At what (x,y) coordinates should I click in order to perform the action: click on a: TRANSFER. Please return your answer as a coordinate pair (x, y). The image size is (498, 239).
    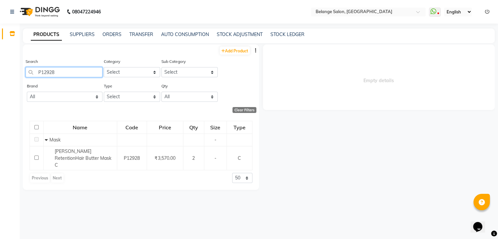
    Looking at the image, I should click on (141, 34).